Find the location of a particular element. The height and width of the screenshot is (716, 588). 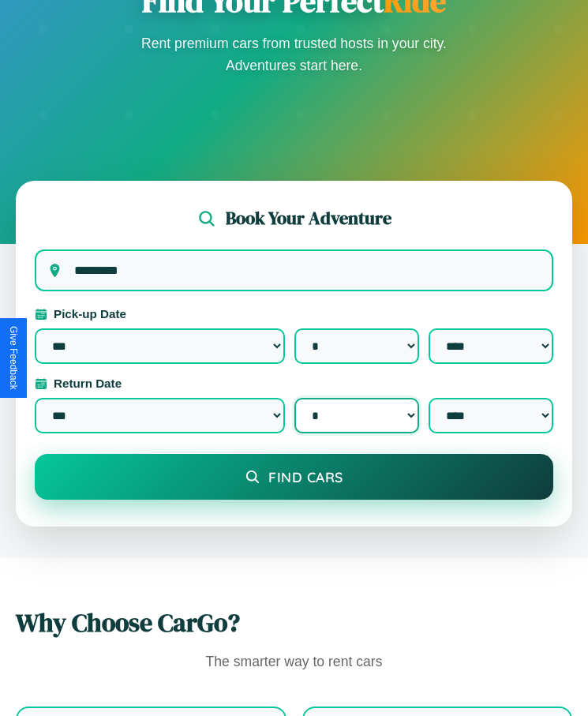

p: The smarter way to rent cars is located at coordinates (293, 663).